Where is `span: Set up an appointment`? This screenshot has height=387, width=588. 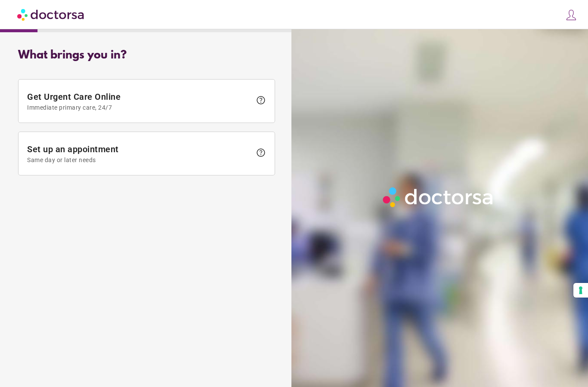 span: Set up an appointment is located at coordinates (139, 154).